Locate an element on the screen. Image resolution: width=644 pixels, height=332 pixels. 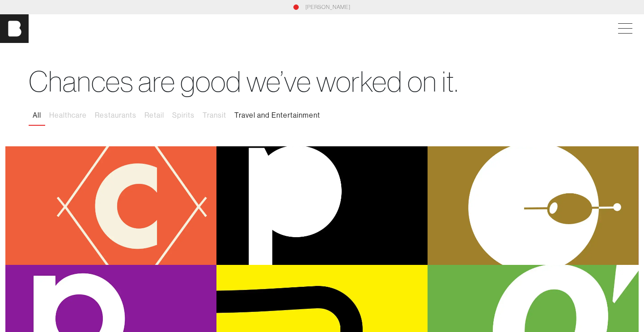
h1: Chances are good we’ve worked on it. is located at coordinates (322, 81).